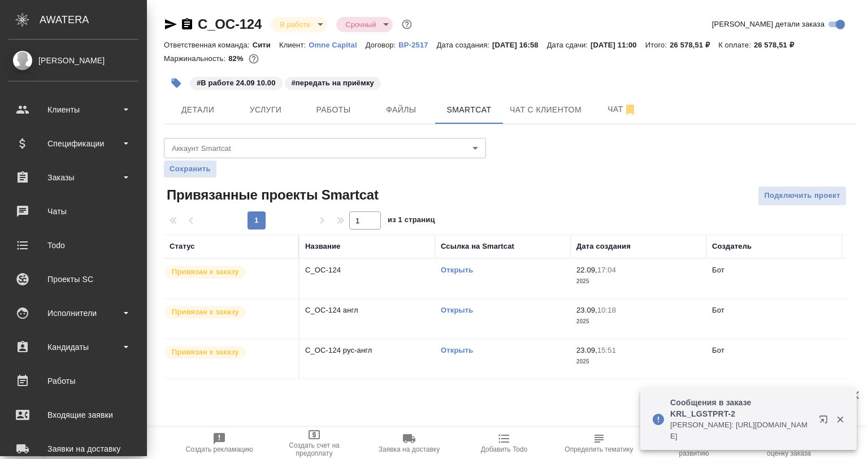 The height and width of the screenshot is (459, 868). Describe the element at coordinates (176, 83) in the screenshot. I see `button: Добавить тэг` at that location.